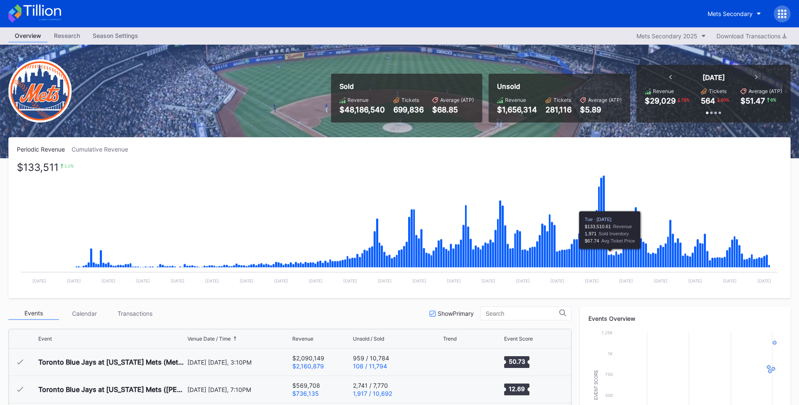  What do you see at coordinates (752, 36) in the screenshot?
I see `button: Download Transactions` at bounding box center [752, 36].